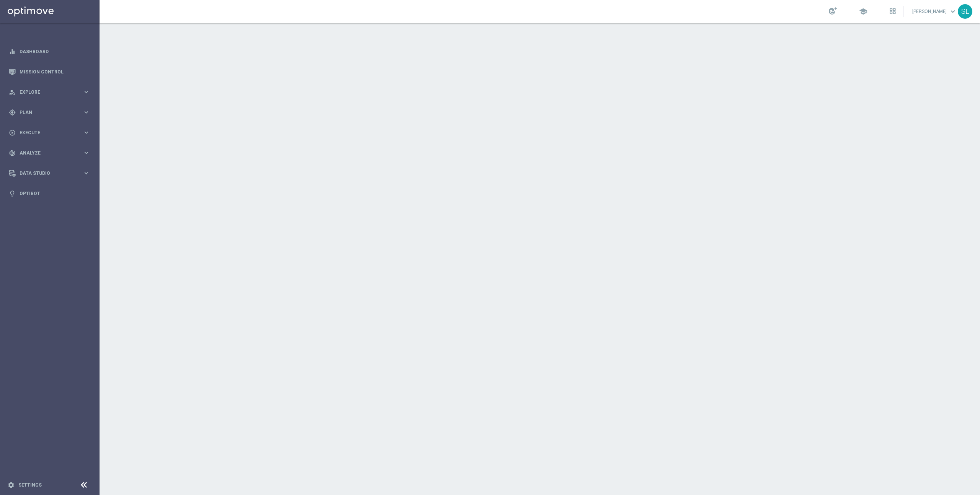 The width and height of the screenshot is (980, 495). I want to click on div: Data Studio keyboard_arrow_right, so click(49, 173).